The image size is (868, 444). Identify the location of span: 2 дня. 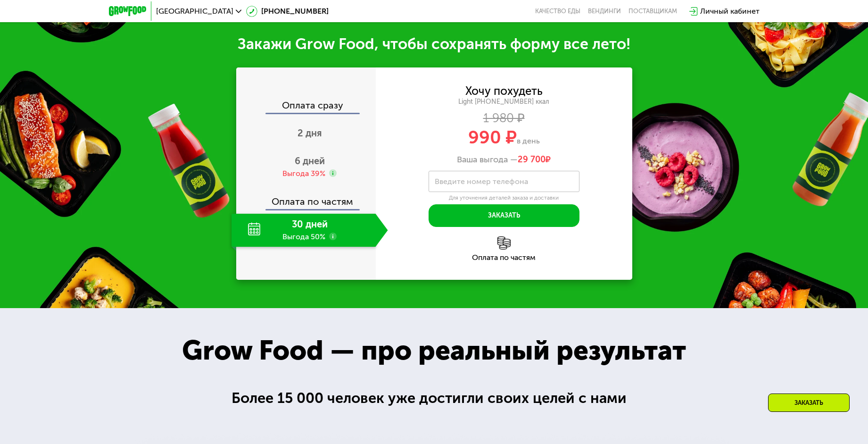
(309, 133).